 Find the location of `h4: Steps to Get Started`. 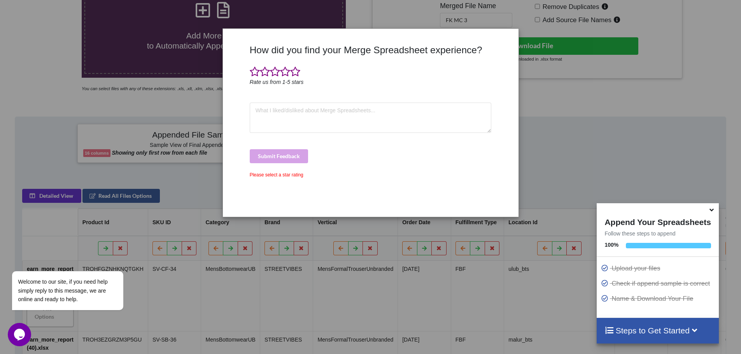

h4: Steps to Get Started is located at coordinates (658, 331).